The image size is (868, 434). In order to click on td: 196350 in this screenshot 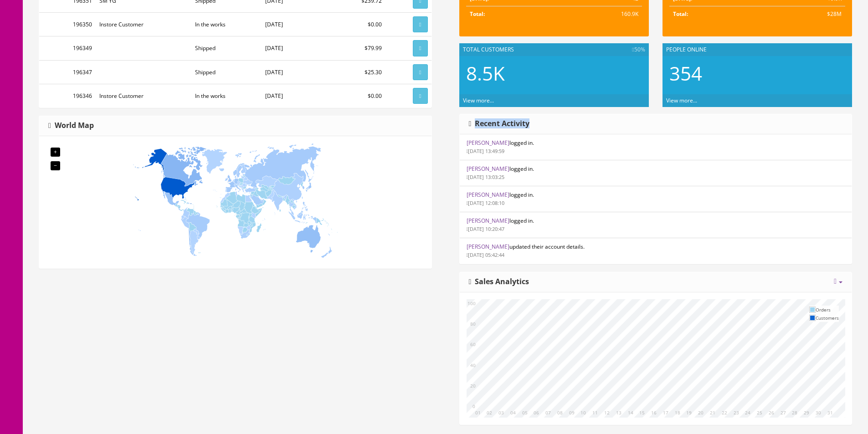, I will do `click(68, 25)`.